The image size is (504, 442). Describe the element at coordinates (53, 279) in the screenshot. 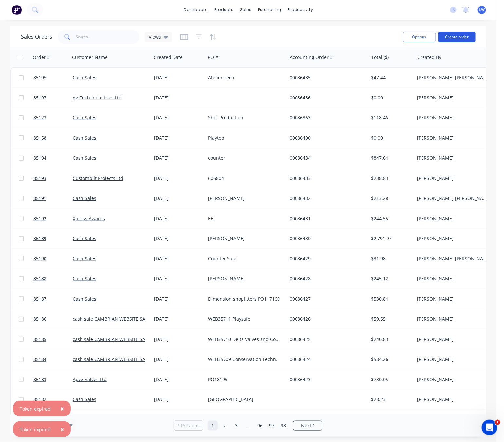

I see `a: 85188` at that location.